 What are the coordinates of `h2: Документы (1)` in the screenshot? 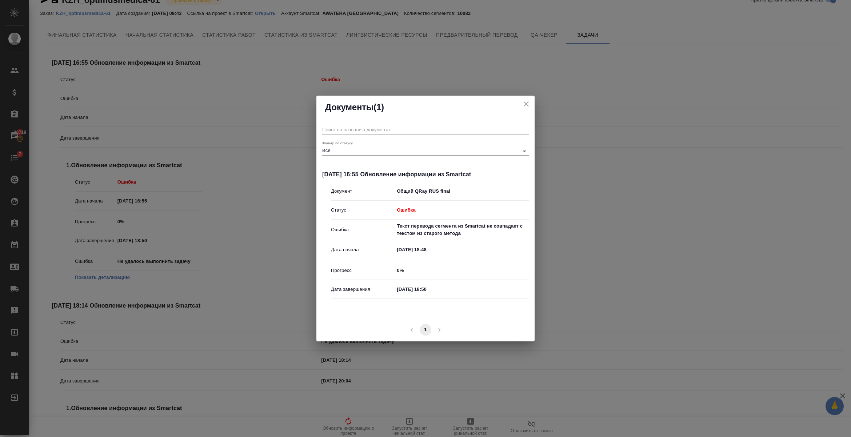 It's located at (426, 107).